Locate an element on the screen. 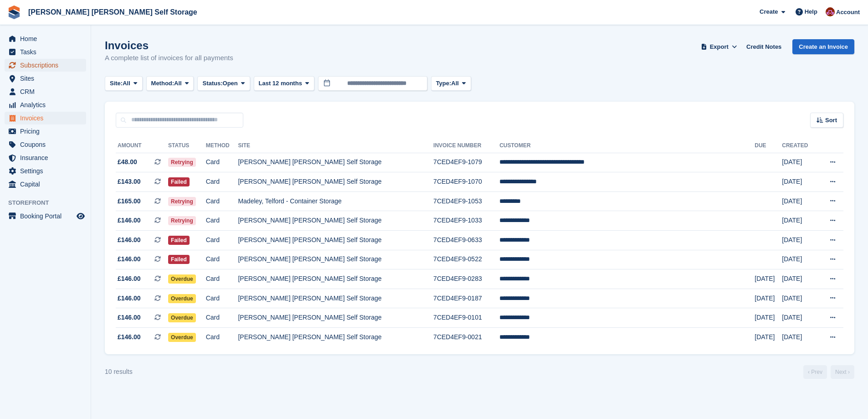  span: Capital is located at coordinates (48, 184).